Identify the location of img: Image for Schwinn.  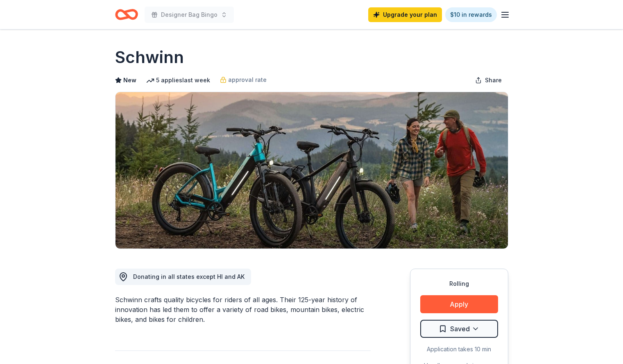
(312, 170).